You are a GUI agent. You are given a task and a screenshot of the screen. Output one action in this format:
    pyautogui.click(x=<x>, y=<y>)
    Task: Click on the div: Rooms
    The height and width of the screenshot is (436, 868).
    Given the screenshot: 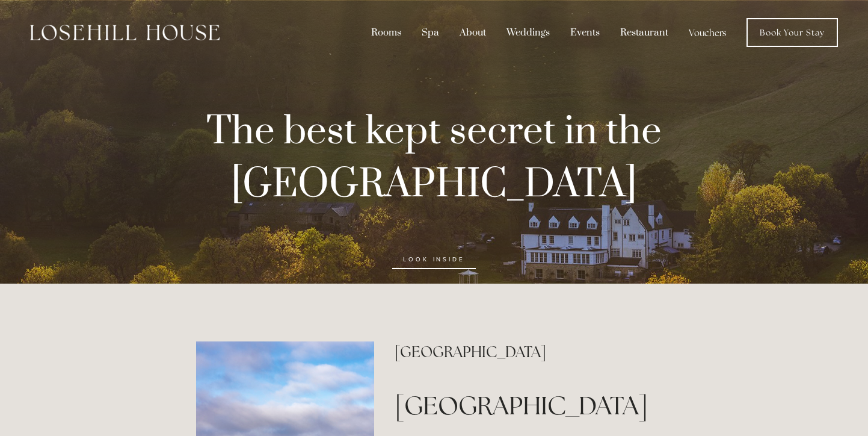 What is the action you would take?
    pyautogui.click(x=386, y=32)
    